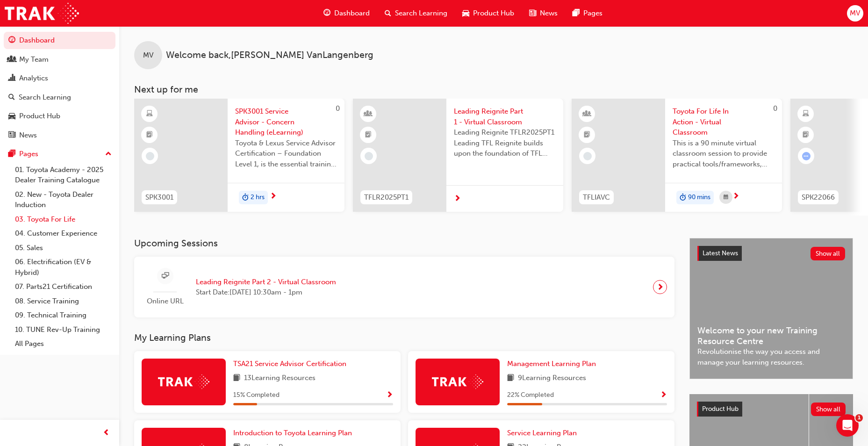 The width and height of the screenshot is (868, 446). What do you see at coordinates (165, 301) in the screenshot?
I see `span: Online URL` at bounding box center [165, 301].